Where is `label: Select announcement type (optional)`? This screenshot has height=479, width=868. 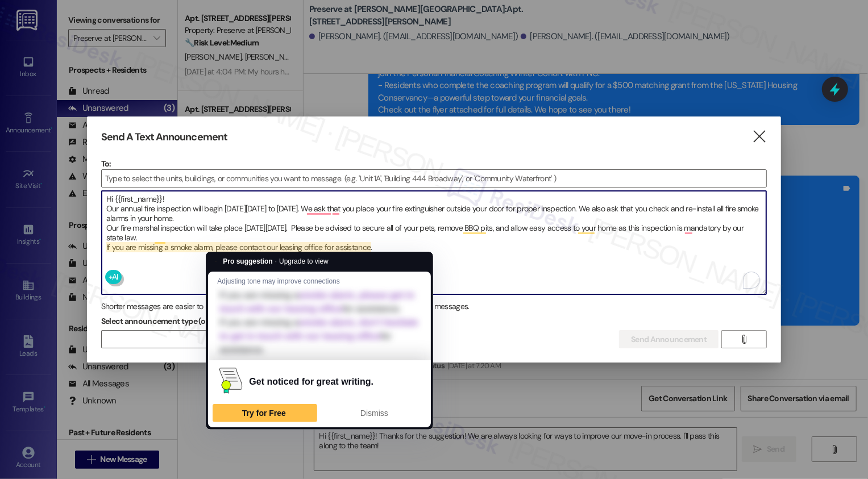
label: Select announcement type (optional) is located at coordinates (168, 322).